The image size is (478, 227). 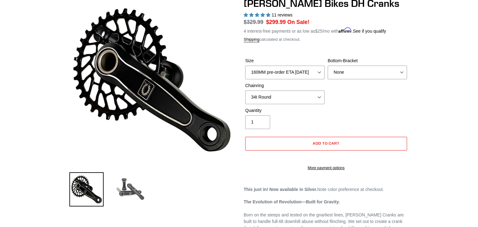 What do you see at coordinates (319, 31) in the screenshot?
I see `span: $25` at bounding box center [319, 31].